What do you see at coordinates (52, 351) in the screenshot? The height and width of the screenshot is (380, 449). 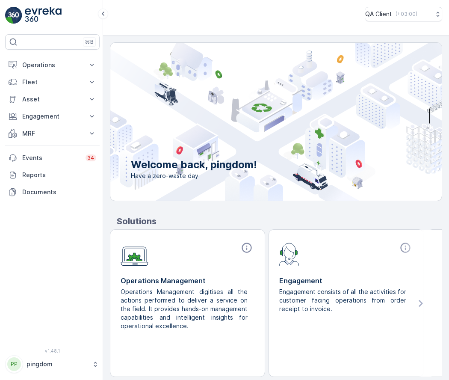 I see `span: v 1.48.1` at bounding box center [52, 351].